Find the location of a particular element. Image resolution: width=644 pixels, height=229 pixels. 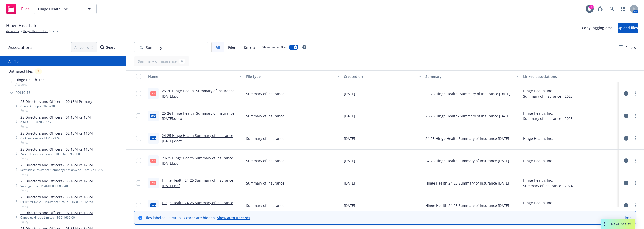

span: Show nested files is located at coordinates (275, 47).